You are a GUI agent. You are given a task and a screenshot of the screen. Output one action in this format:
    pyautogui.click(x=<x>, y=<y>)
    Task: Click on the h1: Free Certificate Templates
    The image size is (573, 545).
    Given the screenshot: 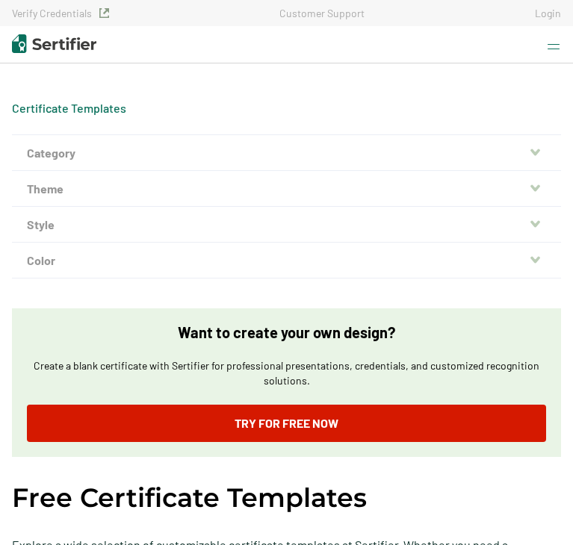 What is the action you would take?
    pyautogui.click(x=189, y=498)
    